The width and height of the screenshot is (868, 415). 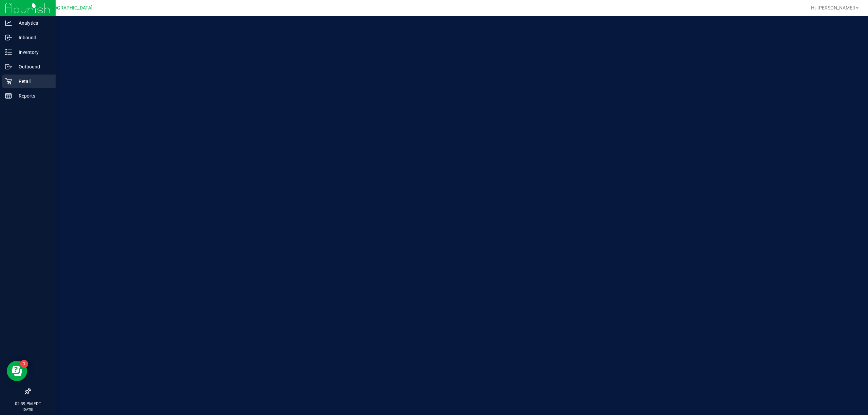 What do you see at coordinates (9, 23) in the screenshot?
I see `inline-svg: Analytics` at bounding box center [9, 23].